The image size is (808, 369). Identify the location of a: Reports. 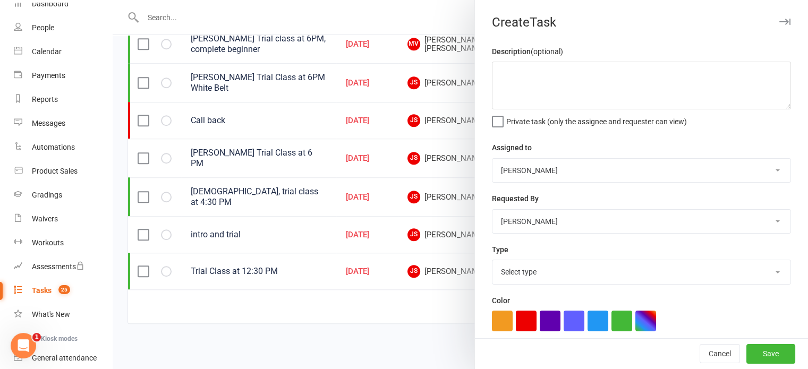
(63, 99).